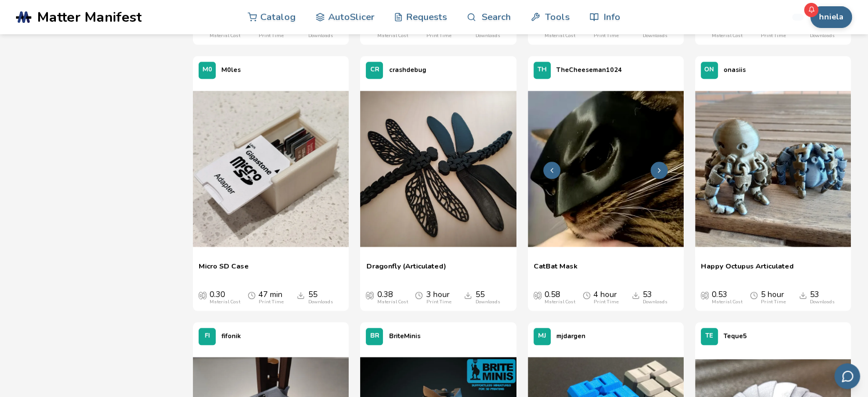 The image size is (868, 397). Describe the element at coordinates (709, 335) in the screenshot. I see `span: TE` at that location.